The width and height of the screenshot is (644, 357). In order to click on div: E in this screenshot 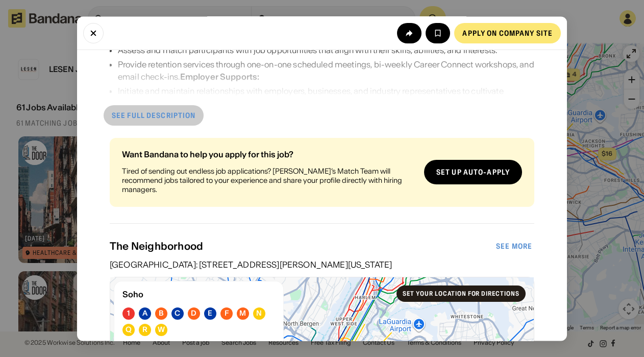, I will do `click(210, 313)`.